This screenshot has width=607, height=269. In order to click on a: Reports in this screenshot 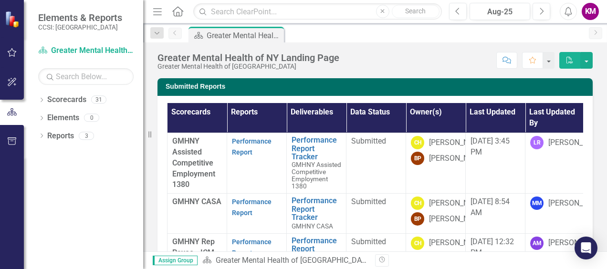, I will do `click(61, 136)`.